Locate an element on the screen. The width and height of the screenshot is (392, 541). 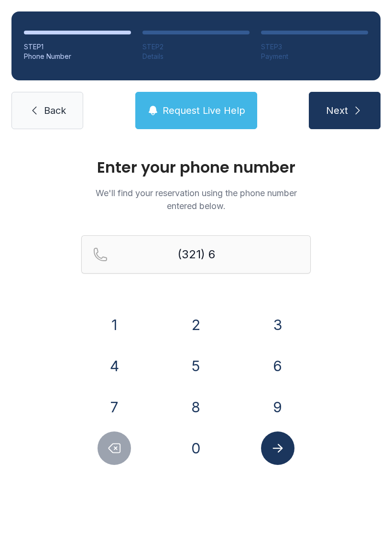
button: Submit lookup form is located at coordinates (278, 448).